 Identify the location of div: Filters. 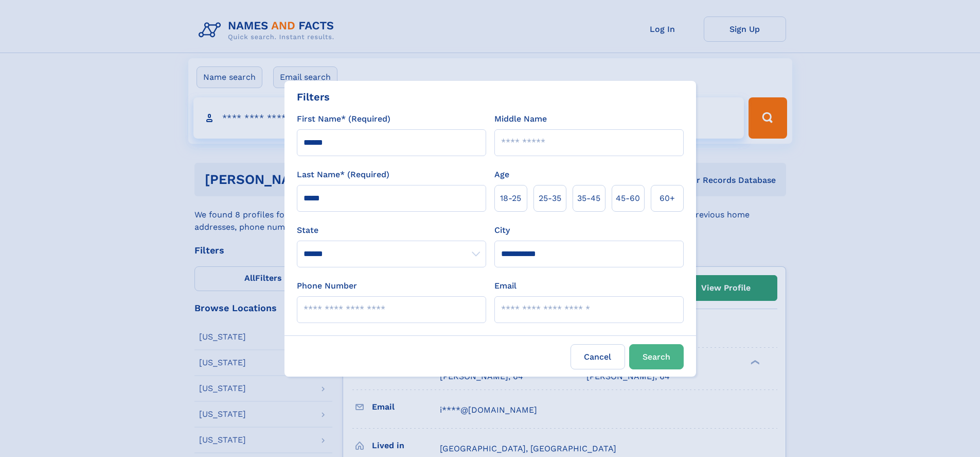
(313, 97).